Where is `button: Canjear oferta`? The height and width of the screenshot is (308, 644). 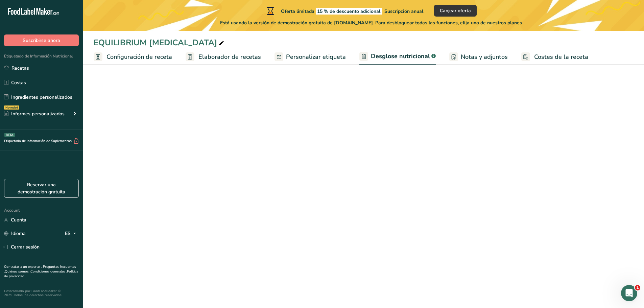
button: Canjear oferta is located at coordinates (455, 10).